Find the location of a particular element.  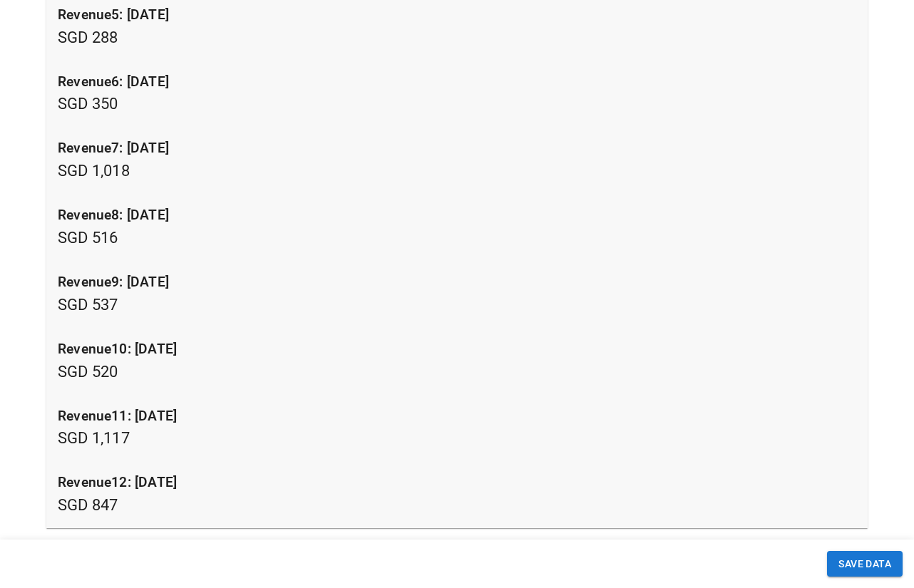

p: SGD 537 is located at coordinates (457, 294).